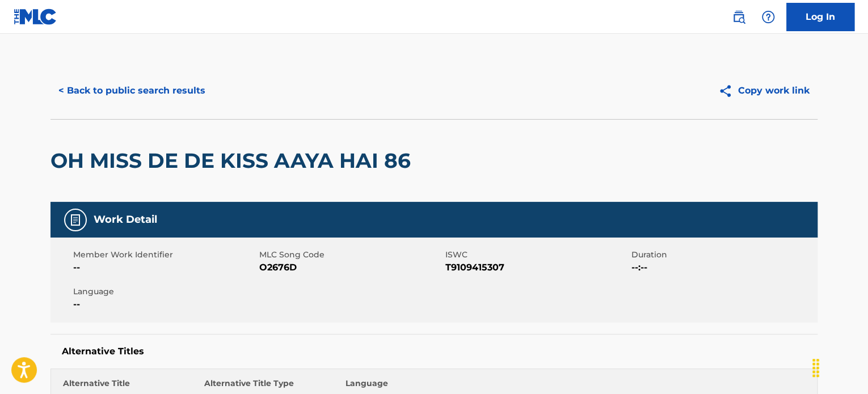 This screenshot has height=394, width=868. What do you see at coordinates (164, 255) in the screenshot?
I see `span: Member Work Identifier` at bounding box center [164, 255].